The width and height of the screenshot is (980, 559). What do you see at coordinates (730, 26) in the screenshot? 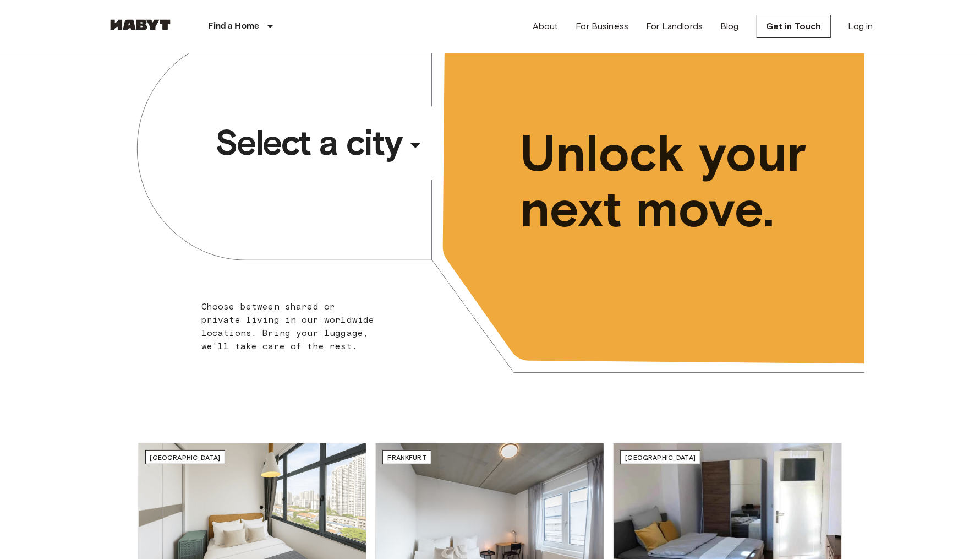
I see `a: Blog` at bounding box center [730, 26].